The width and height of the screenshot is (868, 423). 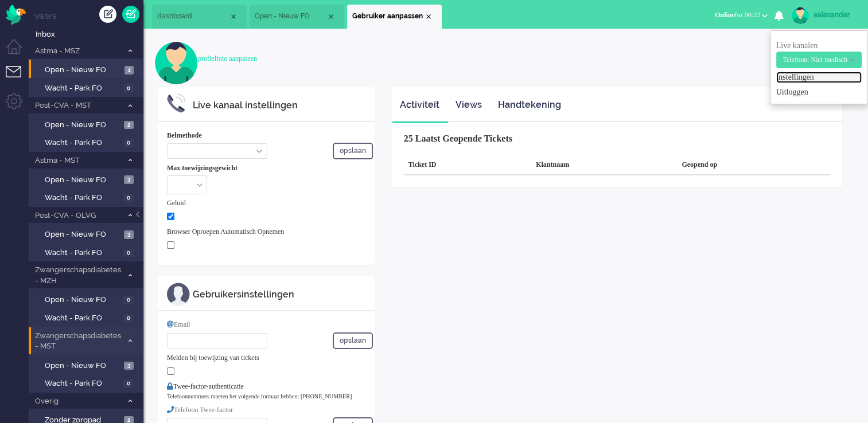 What do you see at coordinates (88, 69) in the screenshot?
I see `a: Open - Nieuw FO 1` at bounding box center [88, 69].